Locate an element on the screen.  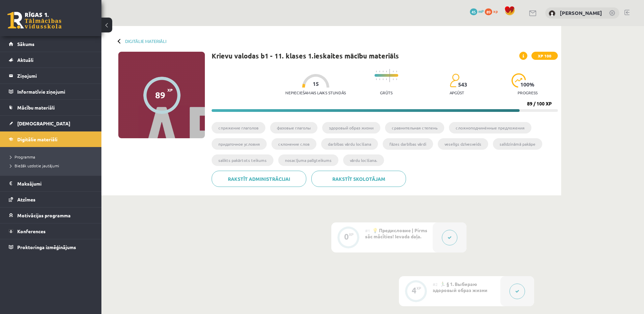
p: Nepieciešamais laiks stundās is located at coordinates (315, 93).